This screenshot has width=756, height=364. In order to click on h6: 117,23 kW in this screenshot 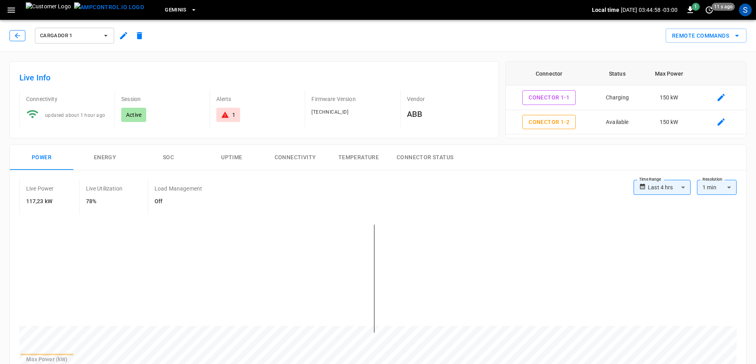, I will do `click(40, 202)`.